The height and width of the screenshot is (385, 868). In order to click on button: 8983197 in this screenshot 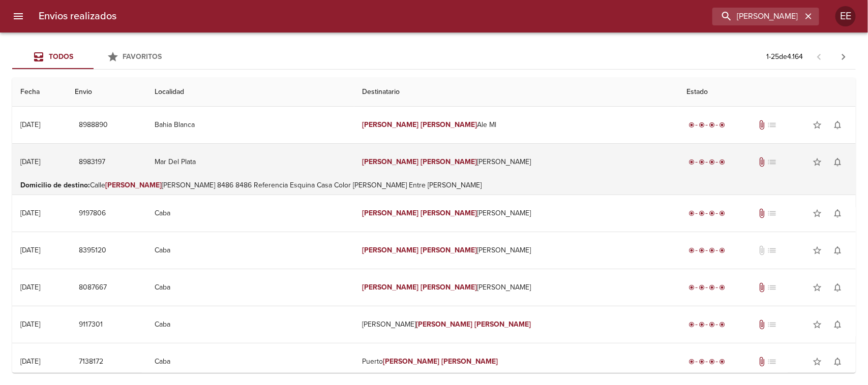, I will do `click(92, 162)`.